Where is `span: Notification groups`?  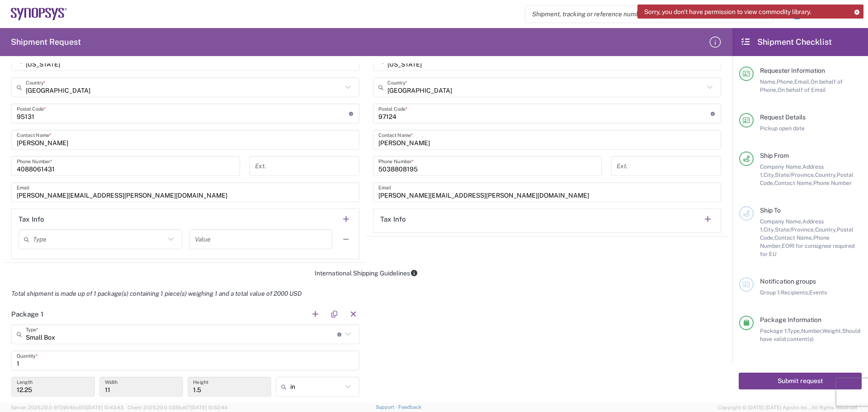 span: Notification groups is located at coordinates (788, 281).